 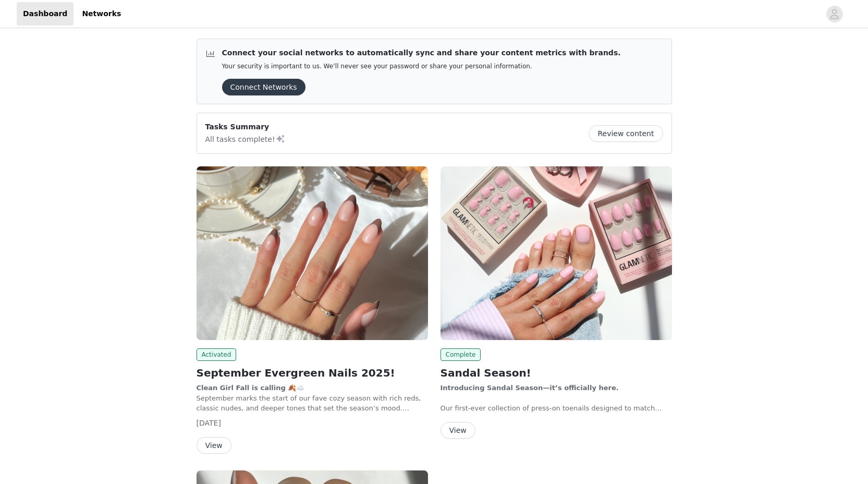 What do you see at coordinates (246, 127) in the screenshot?
I see `p: Tasks Summary` at bounding box center [246, 127].